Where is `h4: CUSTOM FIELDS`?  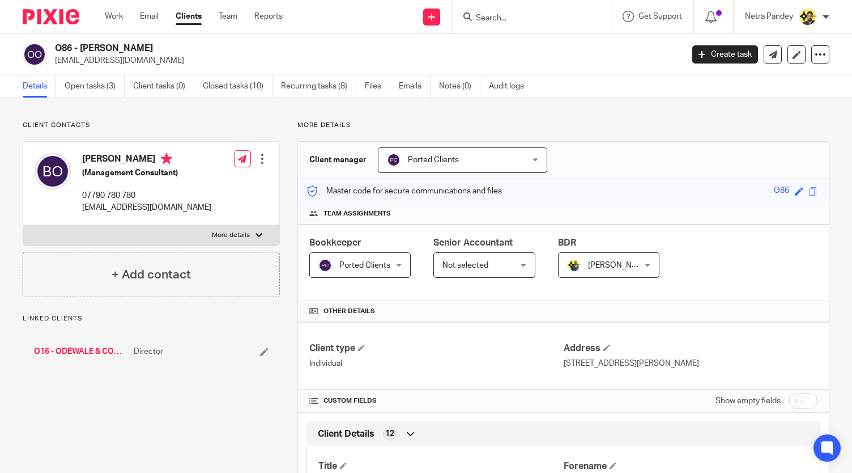
h4: CUSTOM FIELDS is located at coordinates (436, 401).